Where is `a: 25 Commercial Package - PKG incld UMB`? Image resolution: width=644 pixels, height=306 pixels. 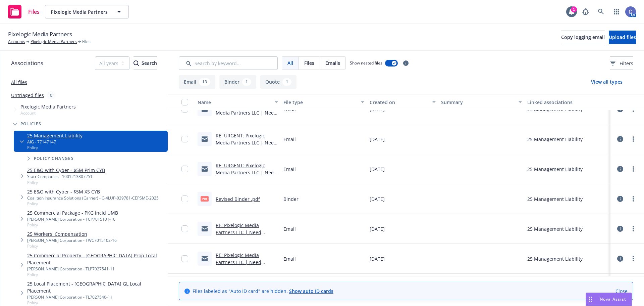
a: 25 Commercial Package - PKG incld UMB is located at coordinates (72, 213).